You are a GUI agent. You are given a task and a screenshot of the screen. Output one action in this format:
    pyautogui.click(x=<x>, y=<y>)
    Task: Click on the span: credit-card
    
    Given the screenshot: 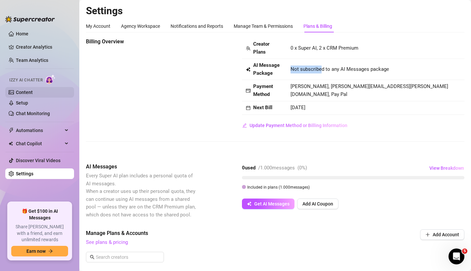 What is the action you would take?
    pyautogui.click(x=248, y=91)
    